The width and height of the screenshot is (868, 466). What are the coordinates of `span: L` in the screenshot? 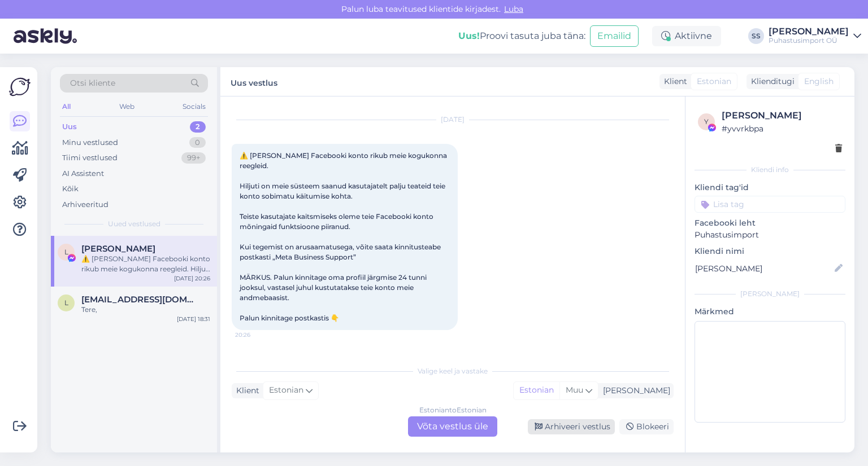 It's located at (66, 251).